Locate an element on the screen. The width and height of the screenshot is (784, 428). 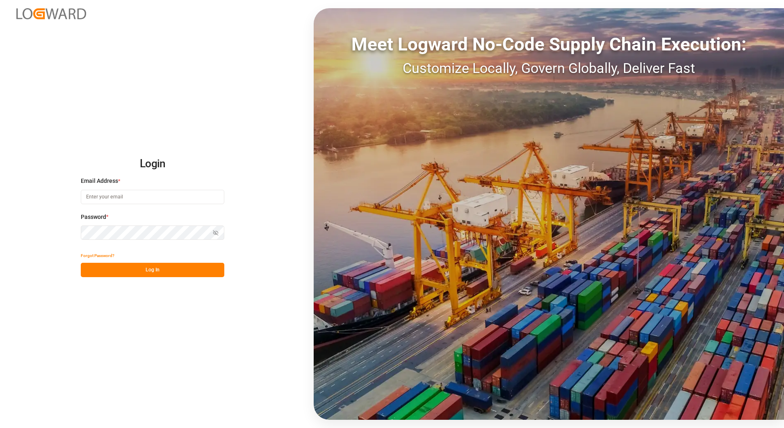
div: Meet Logward No-Code Supply Chain Execution: is located at coordinates (549, 44).